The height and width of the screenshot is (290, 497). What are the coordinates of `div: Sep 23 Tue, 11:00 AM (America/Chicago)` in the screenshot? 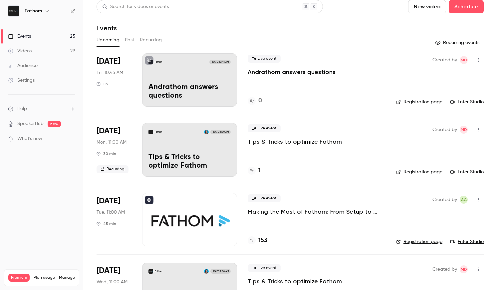 It's located at (114, 219).